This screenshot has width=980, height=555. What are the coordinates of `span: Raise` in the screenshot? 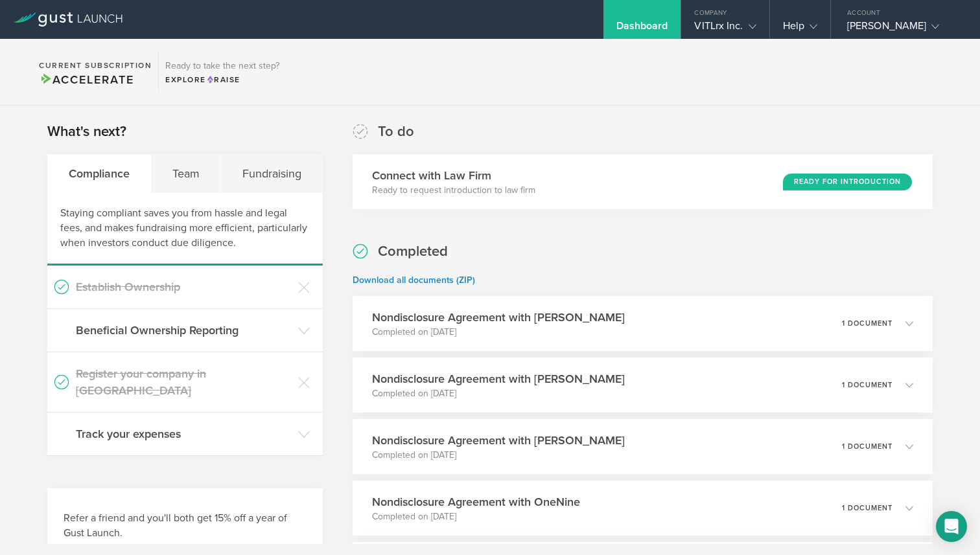 It's located at (223, 80).